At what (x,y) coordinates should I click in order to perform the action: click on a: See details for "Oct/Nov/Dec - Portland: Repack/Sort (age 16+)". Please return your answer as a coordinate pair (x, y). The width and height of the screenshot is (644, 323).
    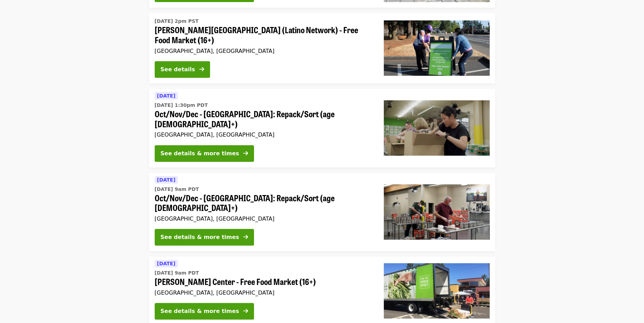
    Looking at the image, I should click on (322, 212).